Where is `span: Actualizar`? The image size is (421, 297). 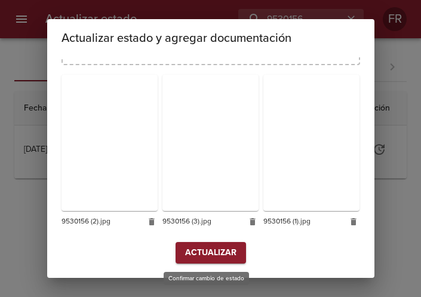
span: Actualizar is located at coordinates (211, 252).